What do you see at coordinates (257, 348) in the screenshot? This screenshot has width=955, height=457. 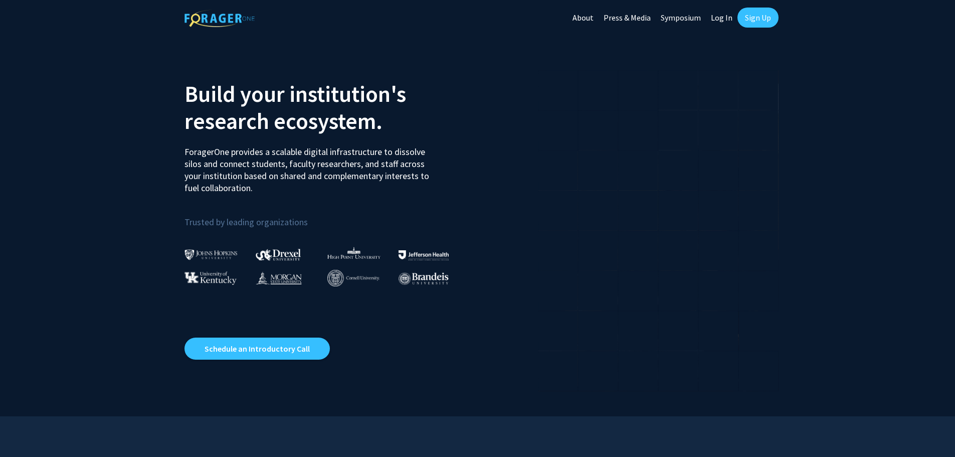 I see `a: Opens in a new tab` at bounding box center [257, 348].